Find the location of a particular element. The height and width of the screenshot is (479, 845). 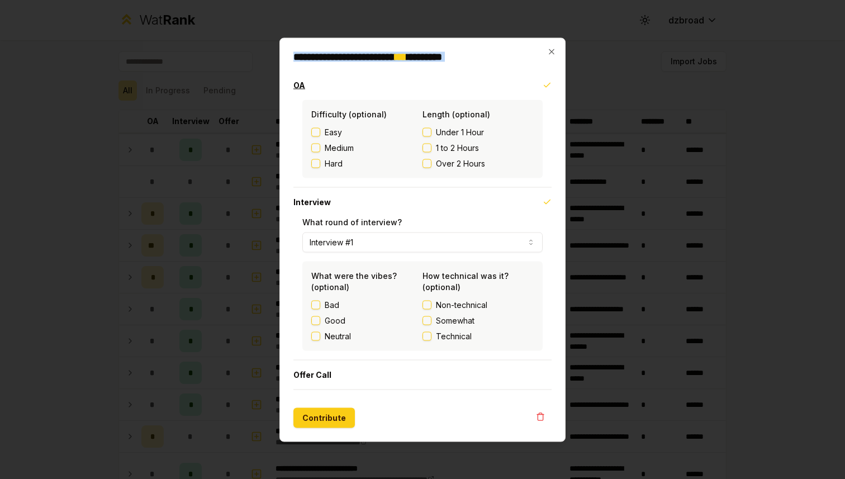

span: Under 1 Hour is located at coordinates (460, 132).